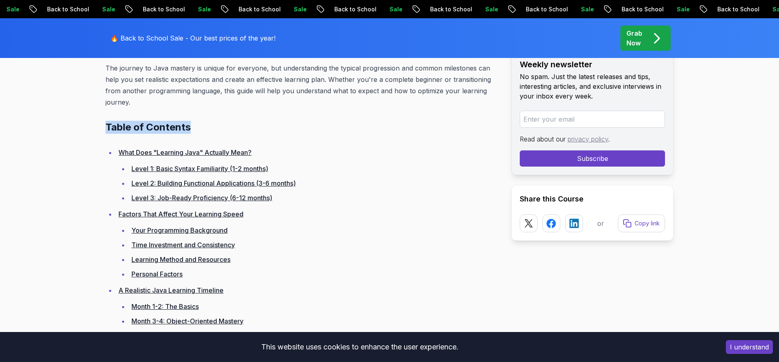 Image resolution: width=779 pixels, height=362 pixels. Describe the element at coordinates (193, 38) in the screenshot. I see `p: 🔥 Back to School Sale - Our best prices of the year!` at that location.